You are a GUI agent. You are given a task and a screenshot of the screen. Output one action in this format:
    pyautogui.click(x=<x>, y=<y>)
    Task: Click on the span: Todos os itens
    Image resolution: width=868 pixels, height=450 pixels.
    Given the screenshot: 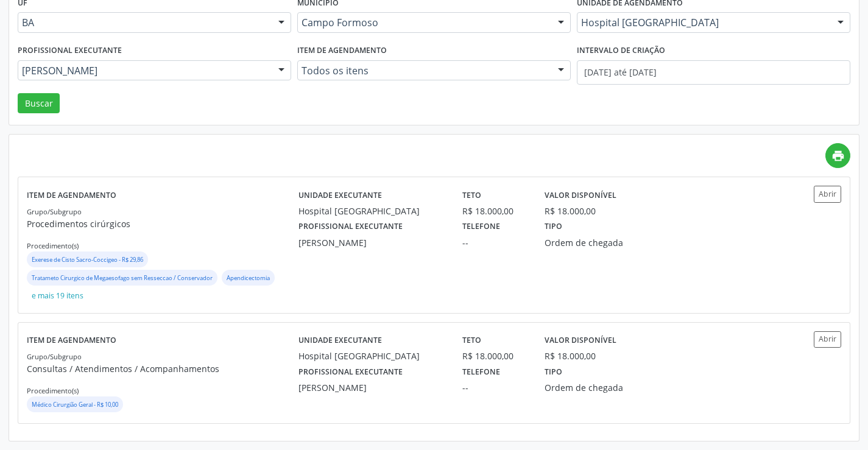 What is the action you would take?
    pyautogui.click(x=423, y=71)
    